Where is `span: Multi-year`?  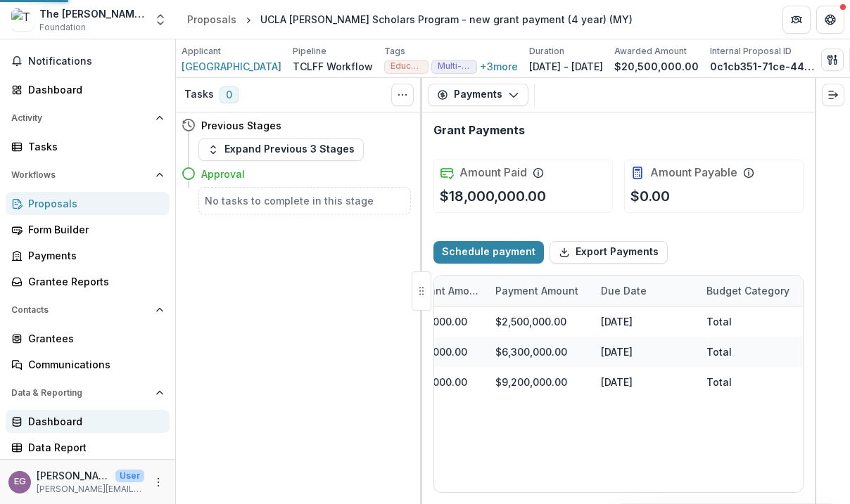
span: Multi-year is located at coordinates (454, 66).